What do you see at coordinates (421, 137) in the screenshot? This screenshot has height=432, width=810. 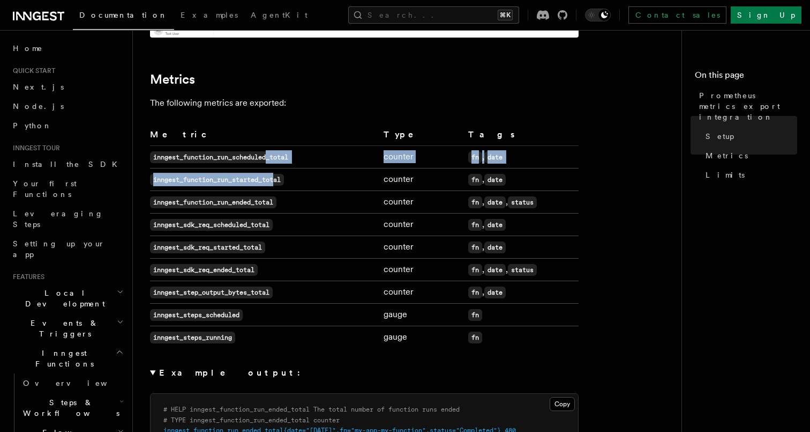 I see `th: Type` at bounding box center [421, 137].